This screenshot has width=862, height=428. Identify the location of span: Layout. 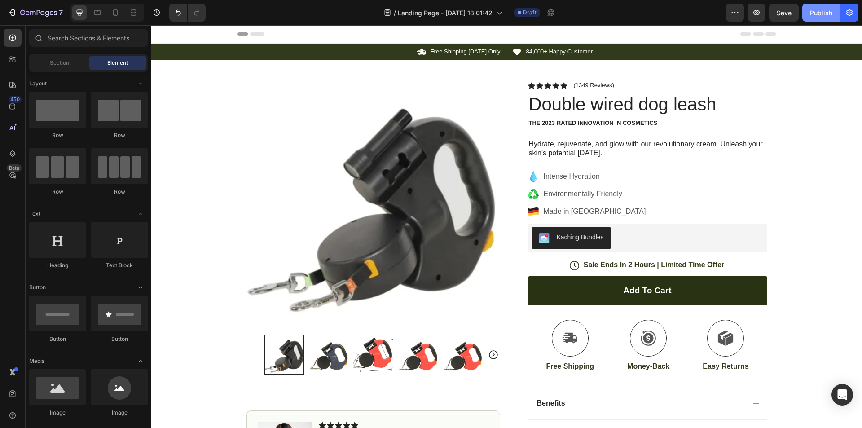
(38, 84).